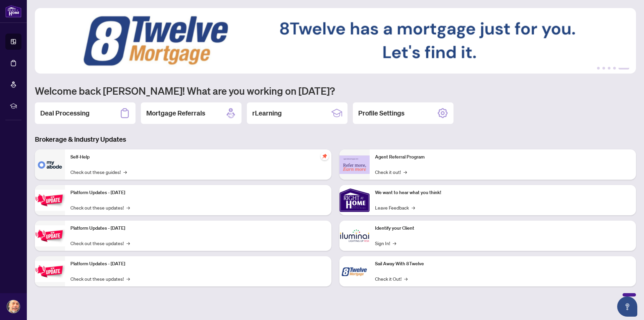 This screenshot has height=320, width=644. What do you see at coordinates (615, 68) in the screenshot?
I see `button: 4` at bounding box center [615, 68].